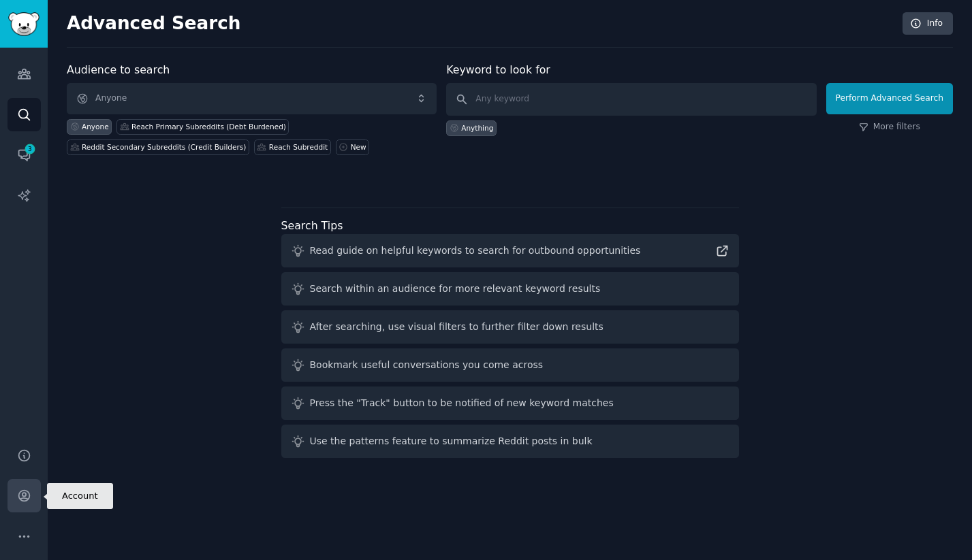 The image size is (972, 560). What do you see at coordinates (208, 127) in the screenshot?
I see `div: Reach Primary Subreddits (Debt Burdened)` at bounding box center [208, 127].